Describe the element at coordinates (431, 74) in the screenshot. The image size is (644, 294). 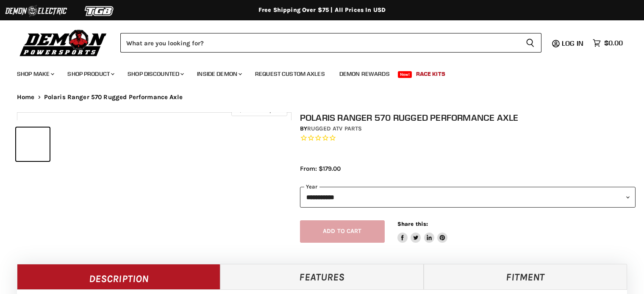
I see `a: Race Kits` at that location.